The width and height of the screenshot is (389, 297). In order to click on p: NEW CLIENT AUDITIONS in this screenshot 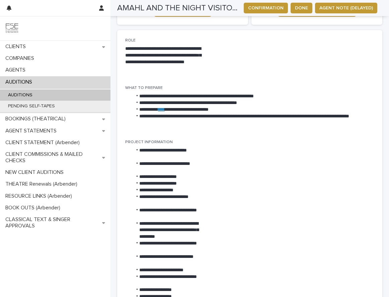, I will do `click(36, 173)`.